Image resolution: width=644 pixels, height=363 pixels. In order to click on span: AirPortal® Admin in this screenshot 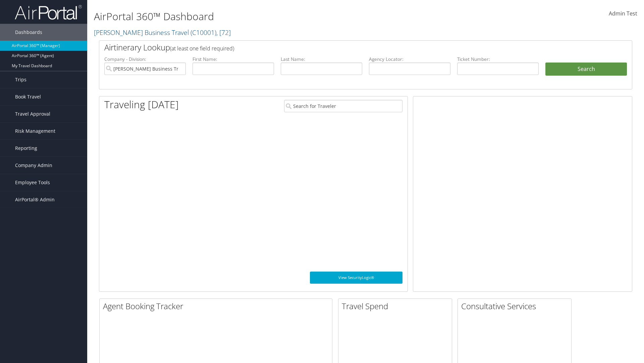, I will do `click(35, 200)`.